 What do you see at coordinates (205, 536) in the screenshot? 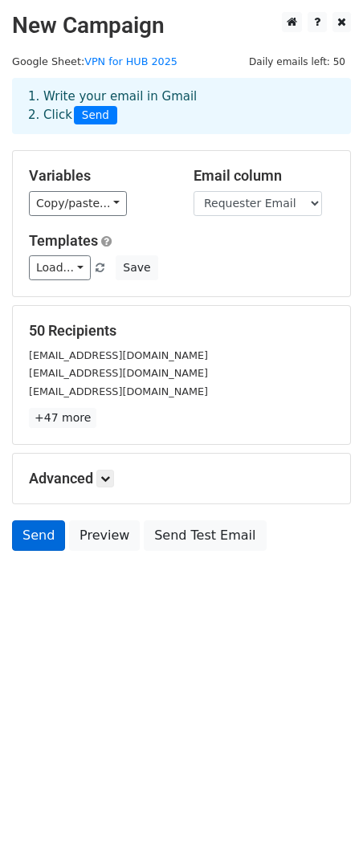
I see `a: Send Test Email` at bounding box center [205, 536].